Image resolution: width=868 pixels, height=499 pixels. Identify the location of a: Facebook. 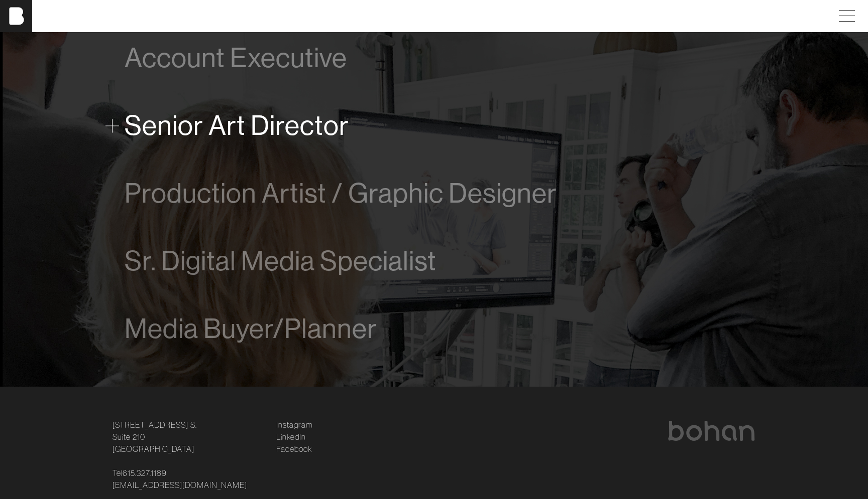
(294, 449).